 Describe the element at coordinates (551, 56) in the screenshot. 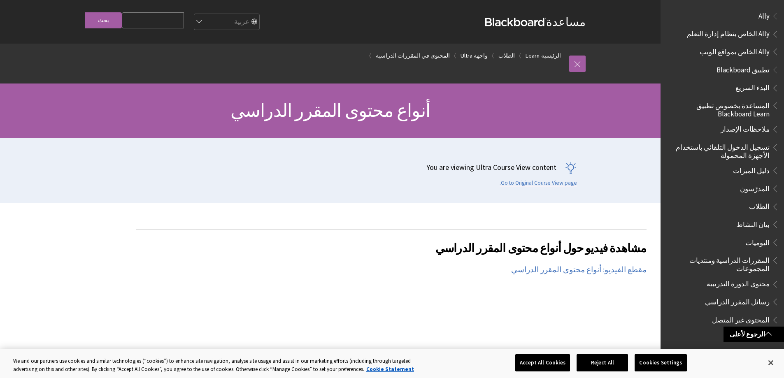

I see `a: الرئيسية` at that location.